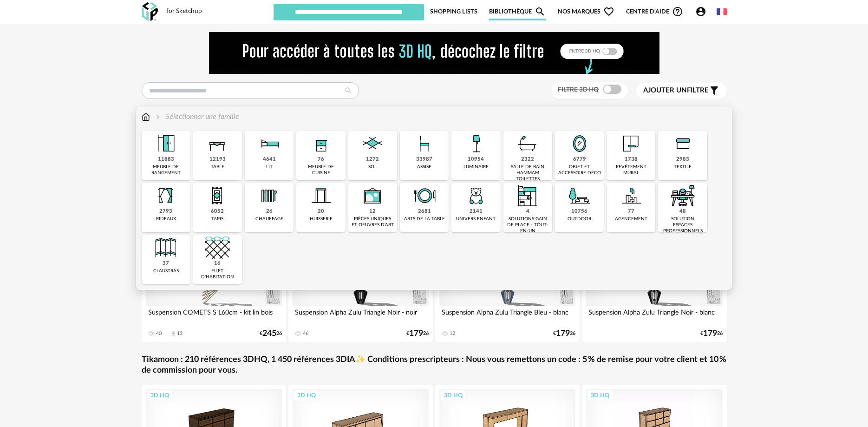  I want to click on a: Tikamoon : 210 références 3DHQ, 1 450 références 3DIA✨ Conditions prescripteurs : Nous vous remet..., so click(434, 365).